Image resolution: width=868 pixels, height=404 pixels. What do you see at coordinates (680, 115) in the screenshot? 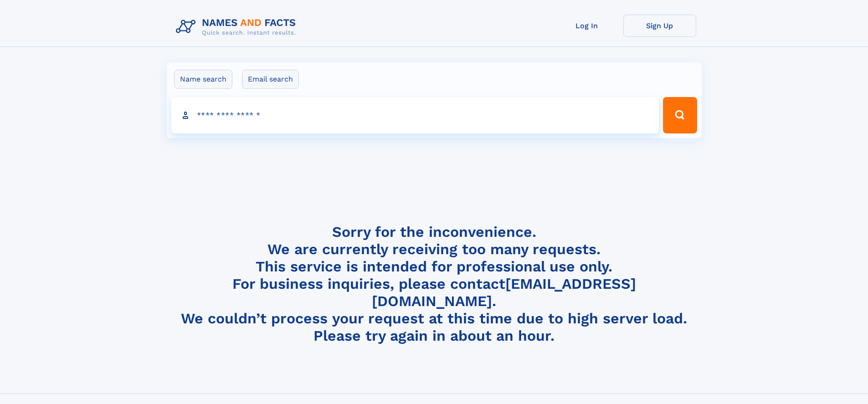
I see `button: Search Button` at bounding box center [680, 115].